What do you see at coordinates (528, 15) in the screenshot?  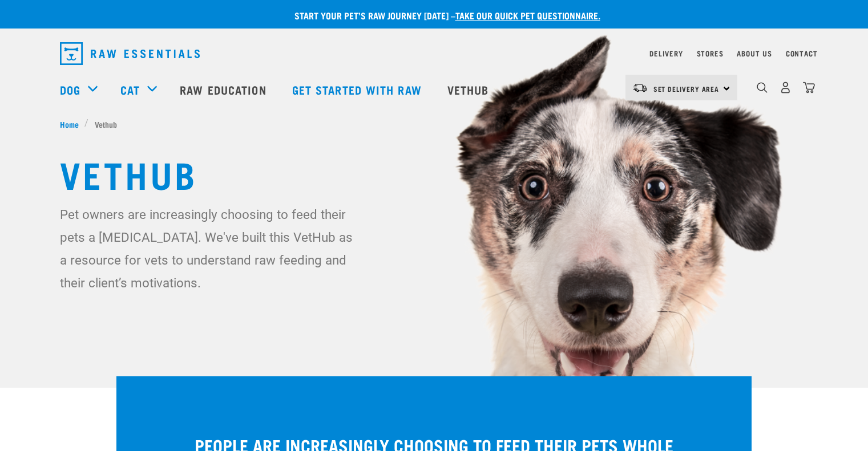 I see `a: take our quick pet questionnaire.` at bounding box center [528, 15].